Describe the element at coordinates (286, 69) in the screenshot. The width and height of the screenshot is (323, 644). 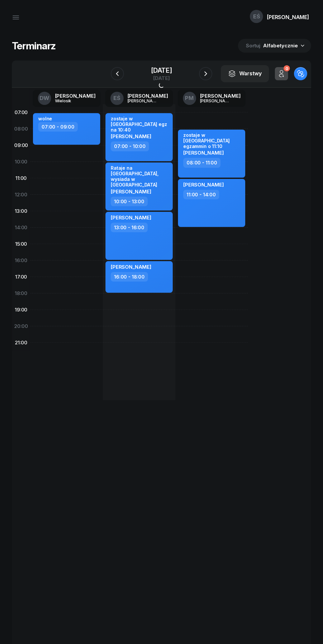
I see `div: 0` at that location.